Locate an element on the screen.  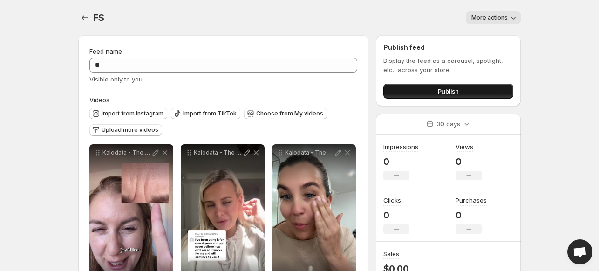
h3: Impressions is located at coordinates (400, 147).